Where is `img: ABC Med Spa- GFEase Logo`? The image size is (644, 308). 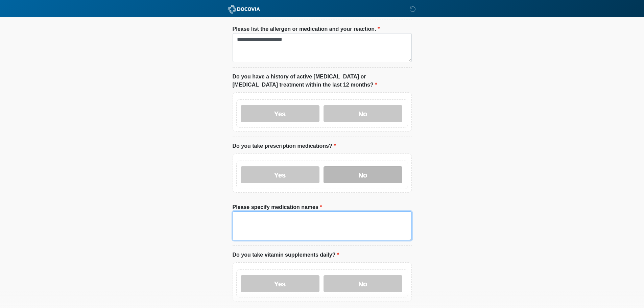
img: ABC Med Spa- GFEase Logo is located at coordinates (244, 9).